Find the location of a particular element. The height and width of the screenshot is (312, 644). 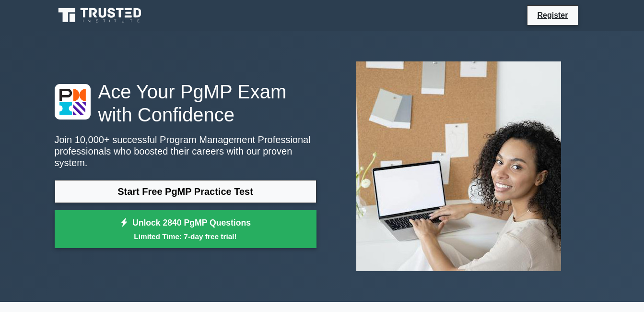

a: Unlock 2840 PgMP QuestionsLimited Time: 7-day free trial! is located at coordinates (185, 230).